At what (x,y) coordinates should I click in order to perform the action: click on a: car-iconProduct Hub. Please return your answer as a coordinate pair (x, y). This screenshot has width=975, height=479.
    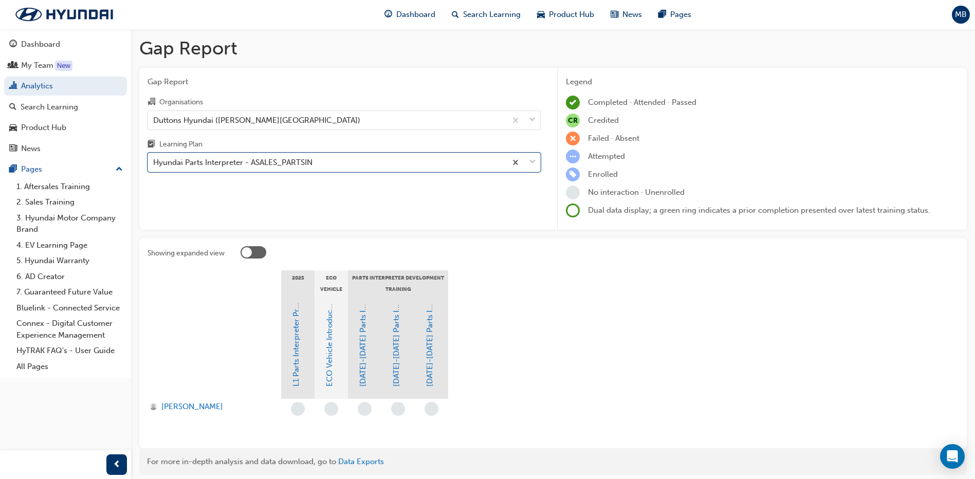
    Looking at the image, I should click on (565, 14).